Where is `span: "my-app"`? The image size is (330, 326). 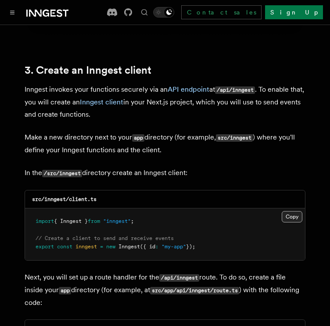 span: "my-app" is located at coordinates (174, 247).